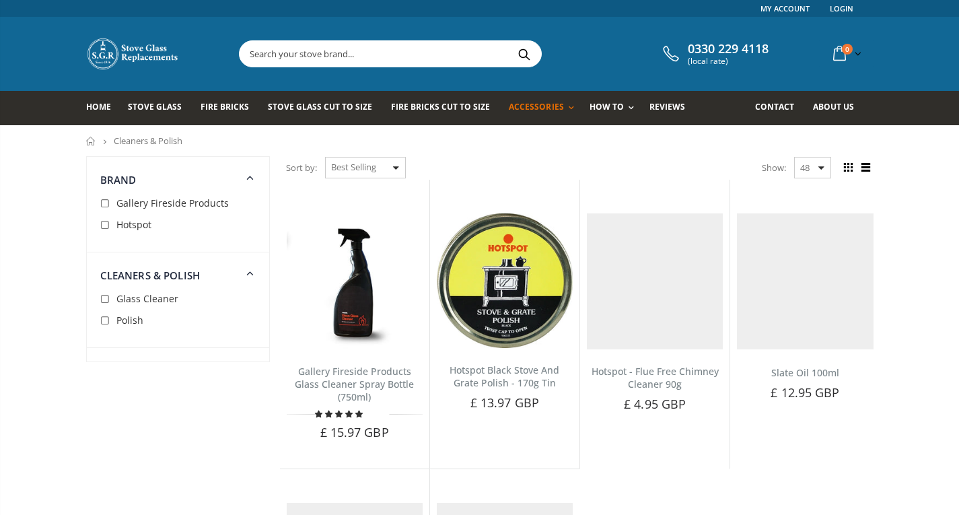 Image resolution: width=959 pixels, height=515 pixels. I want to click on span: Sort by:, so click(301, 167).